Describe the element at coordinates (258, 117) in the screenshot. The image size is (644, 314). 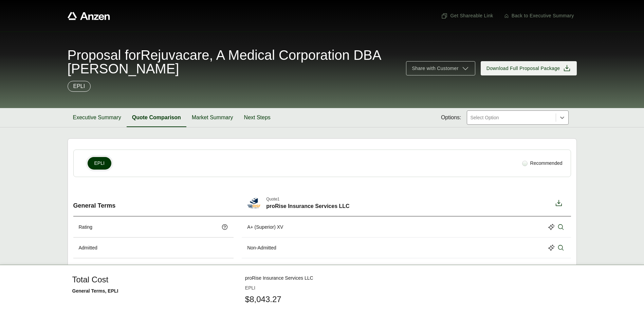
I see `button: Next Steps` at that location.